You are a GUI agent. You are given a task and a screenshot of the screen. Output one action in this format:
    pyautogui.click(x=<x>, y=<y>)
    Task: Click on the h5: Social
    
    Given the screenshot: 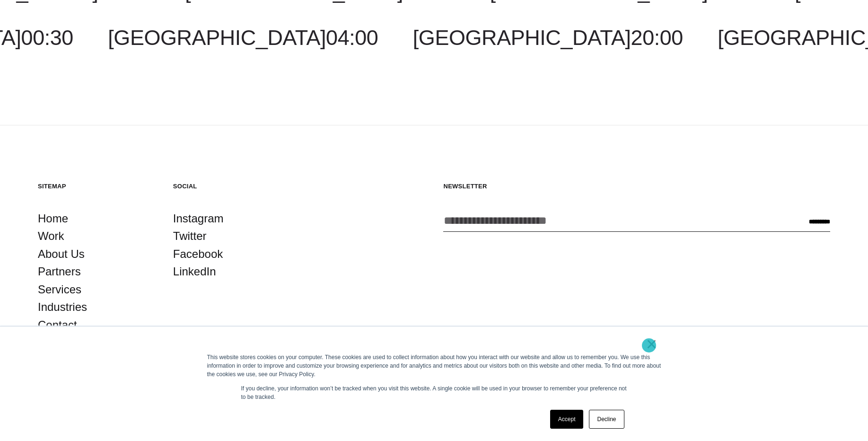 What is the action you would take?
    pyautogui.click(x=232, y=185)
    